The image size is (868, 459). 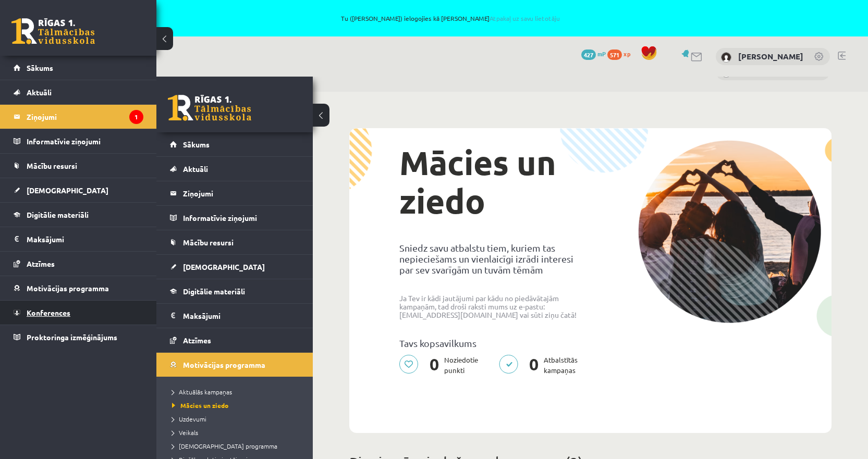 I want to click on span: Sākums, so click(x=39, y=68).